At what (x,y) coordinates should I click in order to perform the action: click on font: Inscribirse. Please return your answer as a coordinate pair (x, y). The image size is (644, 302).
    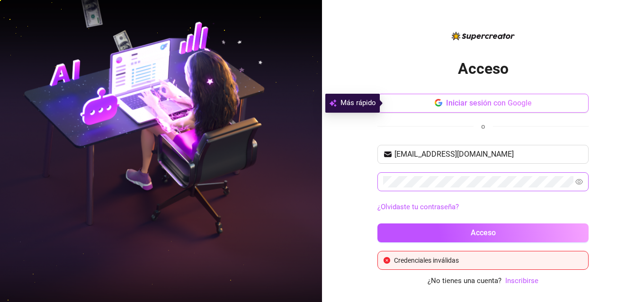
    Looking at the image, I should click on (522, 281).